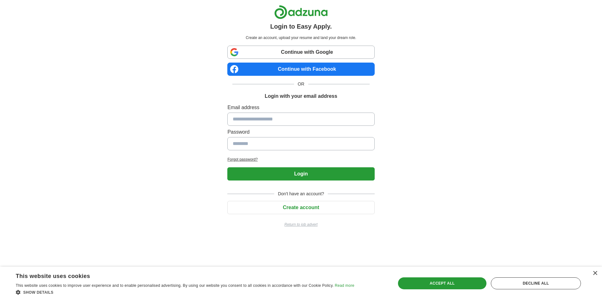 Image resolution: width=602 pixels, height=300 pixels. I want to click on h2: Forgot password?, so click(301, 160).